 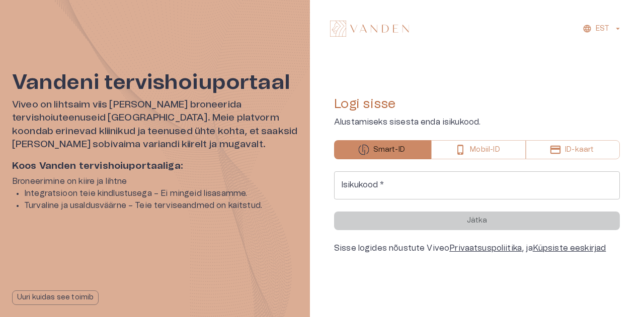 What do you see at coordinates (389, 150) in the screenshot?
I see `p: Smart-ID` at bounding box center [389, 150].